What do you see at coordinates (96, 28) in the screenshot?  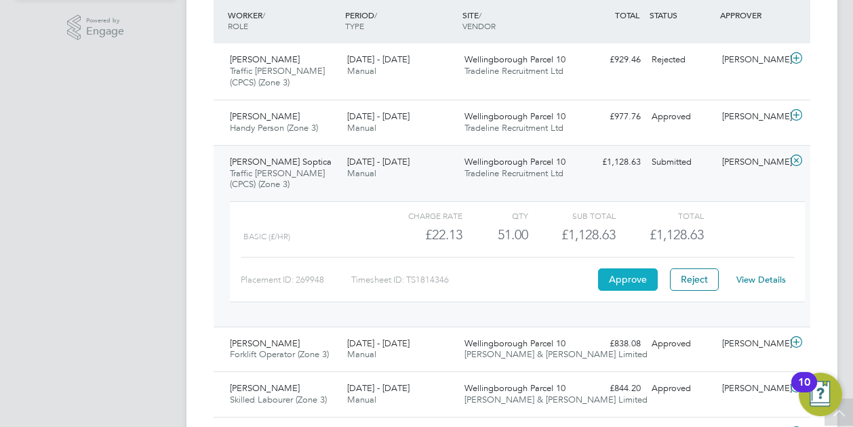 I see `a: Powered byEngage` at bounding box center [96, 28].